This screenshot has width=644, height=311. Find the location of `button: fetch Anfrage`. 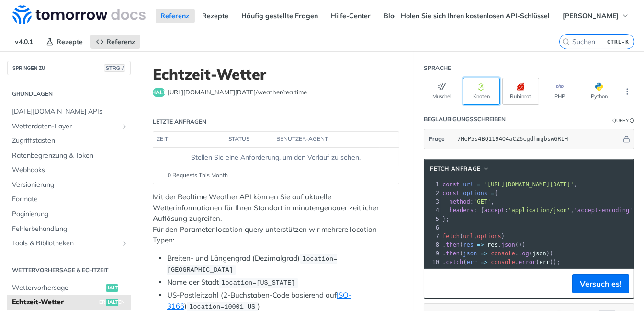

button: fetch Anfrage is located at coordinates (459, 168).